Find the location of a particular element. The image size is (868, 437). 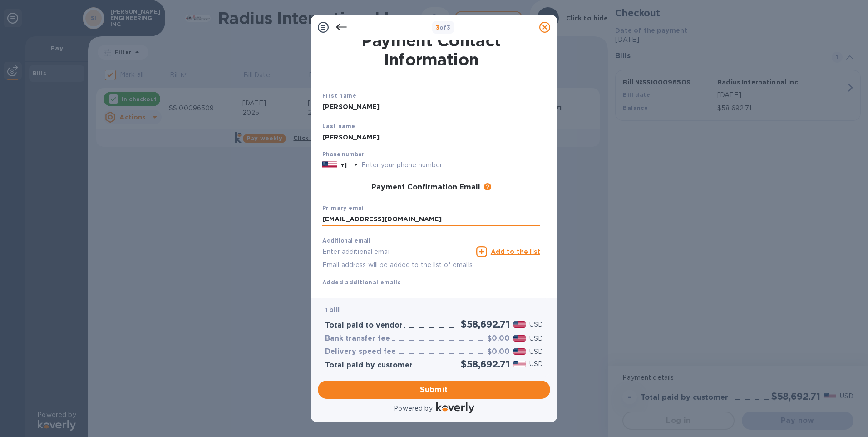

img: Logo is located at coordinates (455, 408).